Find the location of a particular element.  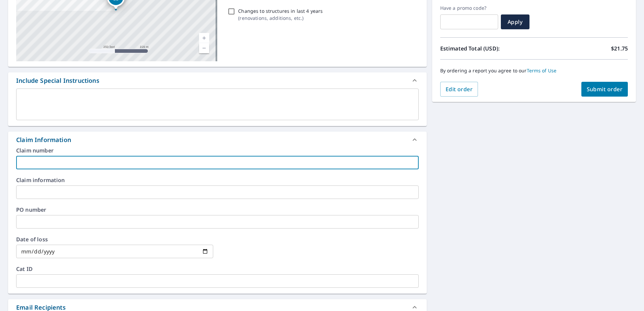

button: Apply is located at coordinates (515, 22).